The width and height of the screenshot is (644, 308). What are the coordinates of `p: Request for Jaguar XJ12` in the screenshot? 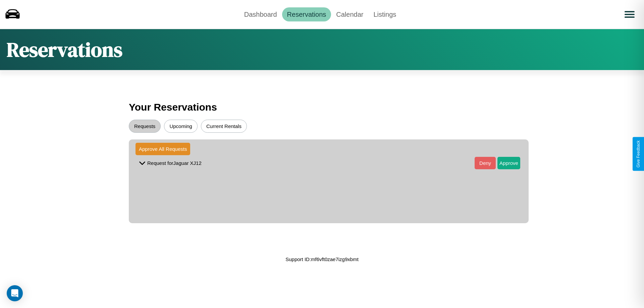 It's located at (174, 163).